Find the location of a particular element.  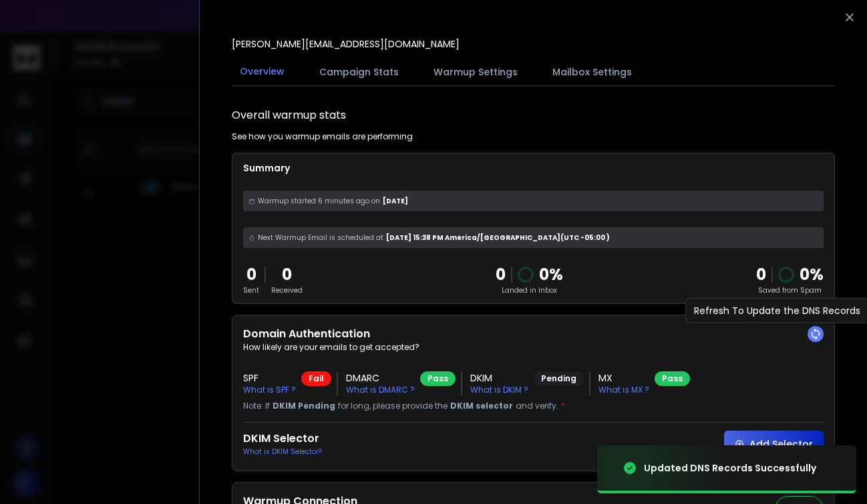

span: DKIM Pending is located at coordinates (304, 407).